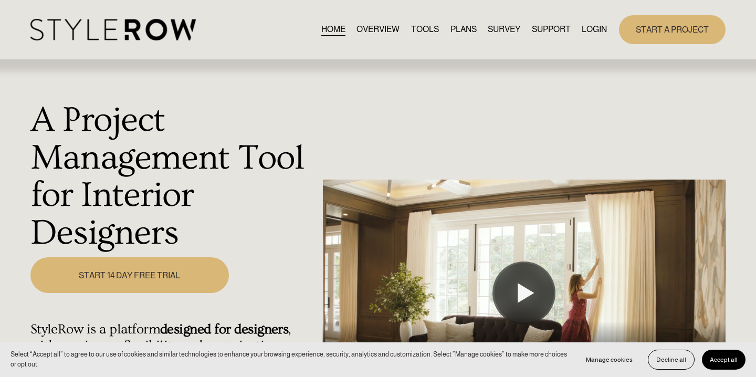 This screenshot has height=377, width=756. What do you see at coordinates (425, 29) in the screenshot?
I see `a: TOOLS` at bounding box center [425, 29].